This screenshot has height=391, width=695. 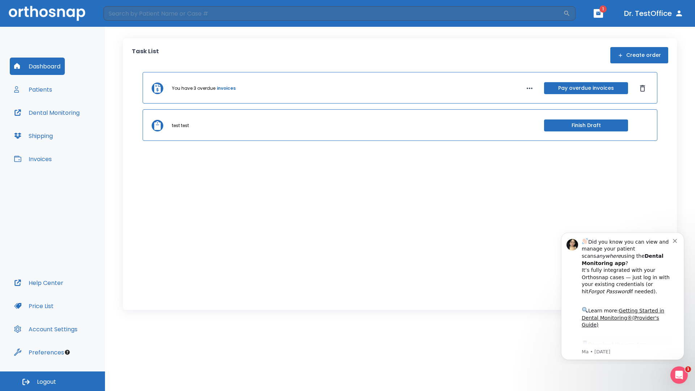 I want to click on b: Dental Monitoring app, so click(x=72, y=34).